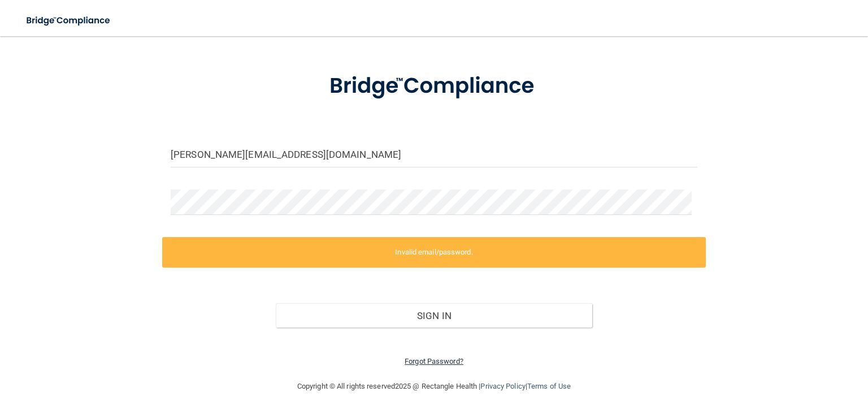 This screenshot has width=868, height=413. What do you see at coordinates (434, 386) in the screenshot?
I see `div: Copyright © All rights reserved 2025 @ Rectangle Health | |` at bounding box center [434, 386].